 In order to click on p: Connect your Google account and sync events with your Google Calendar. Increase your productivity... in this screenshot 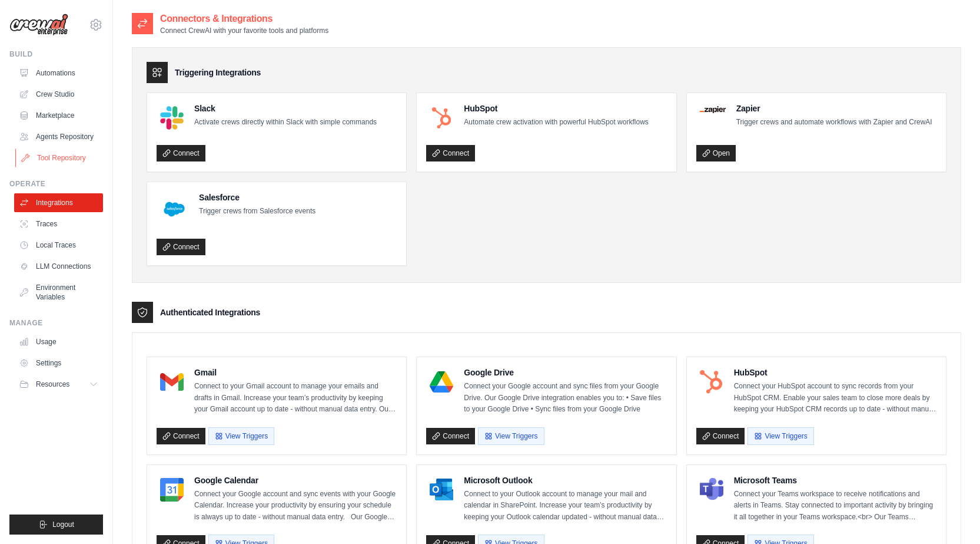, I will do `click(295, 505)`.